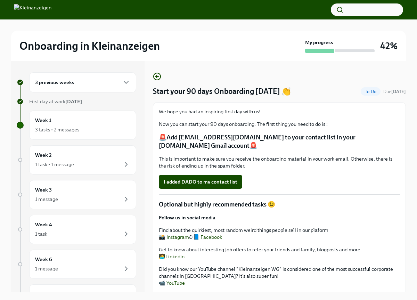 This screenshot has width=417, height=300. What do you see at coordinates (43, 155) in the screenshot?
I see `h6: Week 2` at bounding box center [43, 155].